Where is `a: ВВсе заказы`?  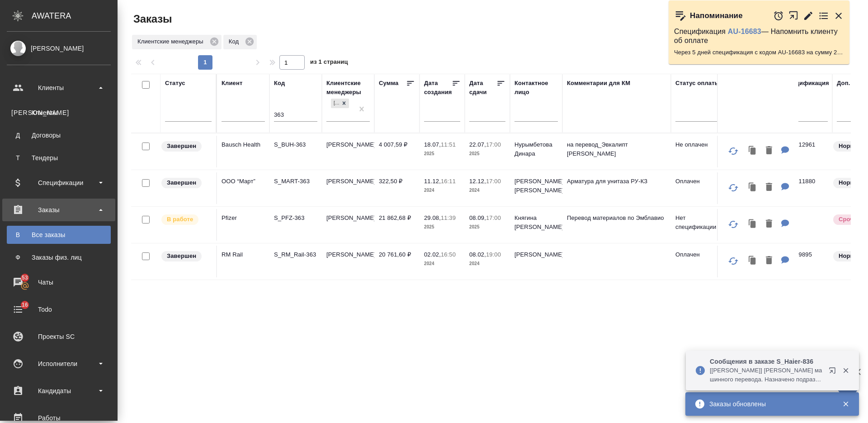
a: ВВсе заказы is located at coordinates (59, 235).